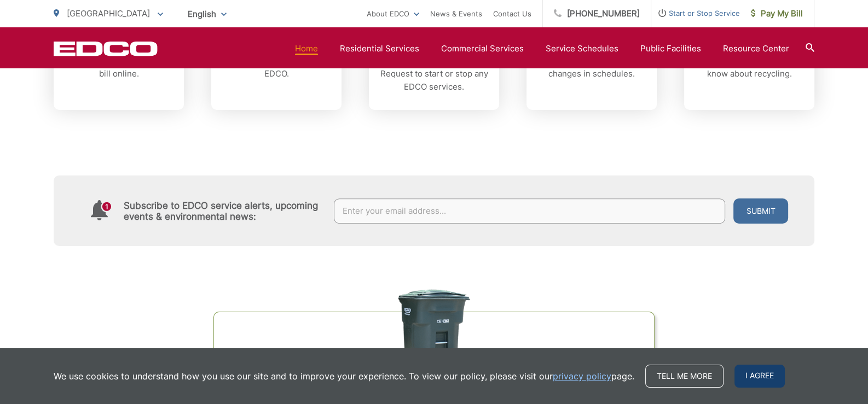 The height and width of the screenshot is (404, 868). Describe the element at coordinates (434, 81) in the screenshot. I see `p: Request to start or stop any EDCO services.` at that location.